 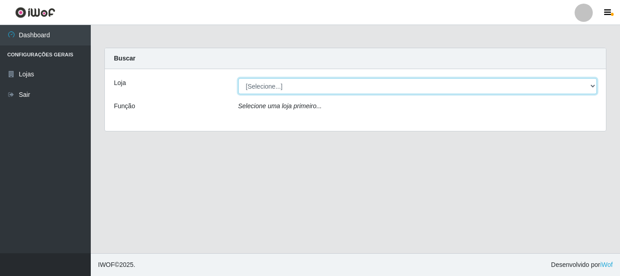 What do you see at coordinates (117, 264) in the screenshot?
I see `span: © 2025 .` at bounding box center [117, 264].